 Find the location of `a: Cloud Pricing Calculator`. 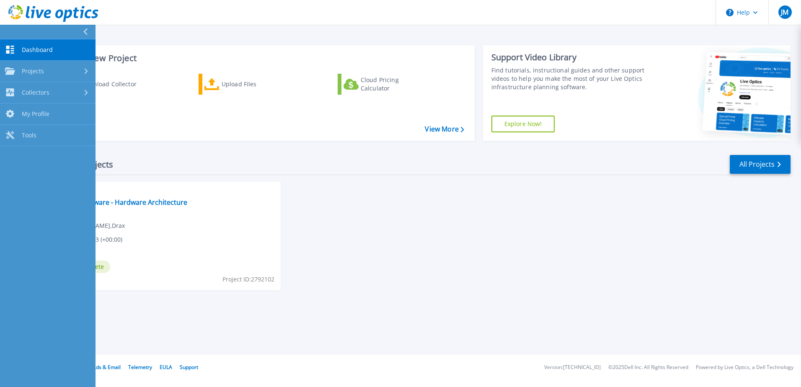

a: Cloud Pricing Calculator is located at coordinates (384, 84).